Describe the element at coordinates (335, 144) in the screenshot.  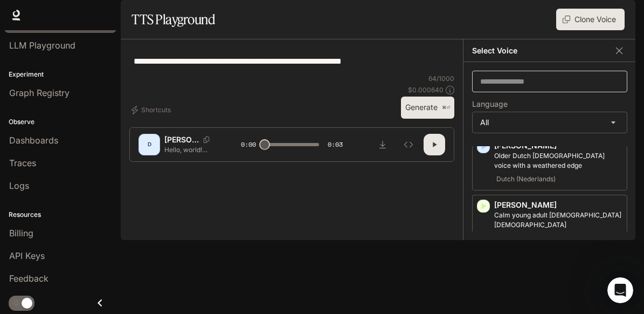
I see `span: 0:03` at that location.